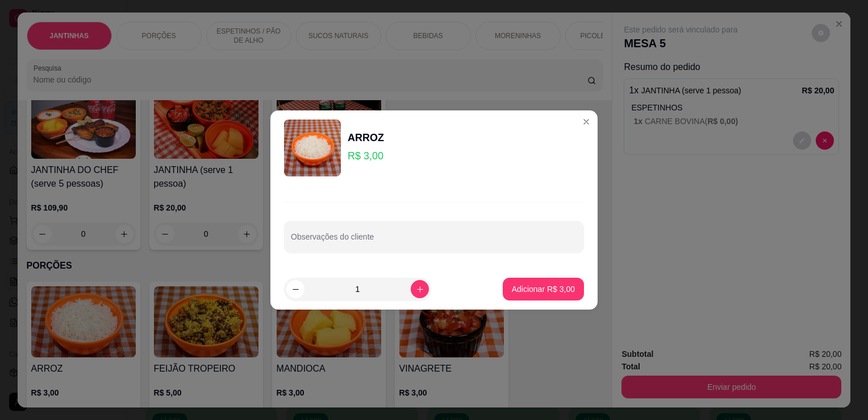  What do you see at coordinates (434, 241) in the screenshot?
I see `input: Observações do cliente` at bounding box center [434, 241].